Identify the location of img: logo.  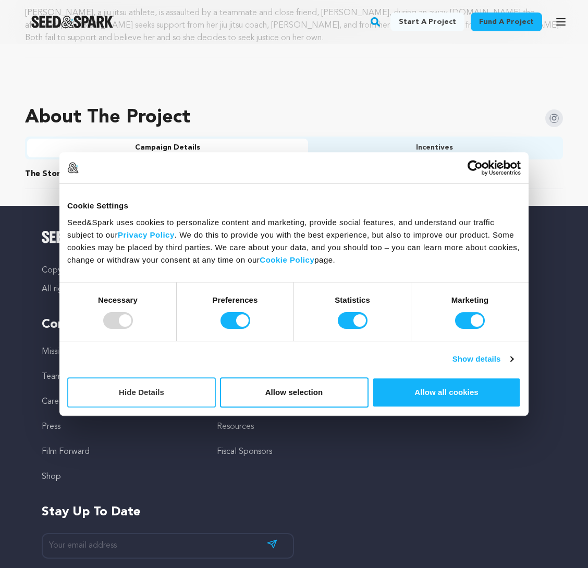
(73, 168).